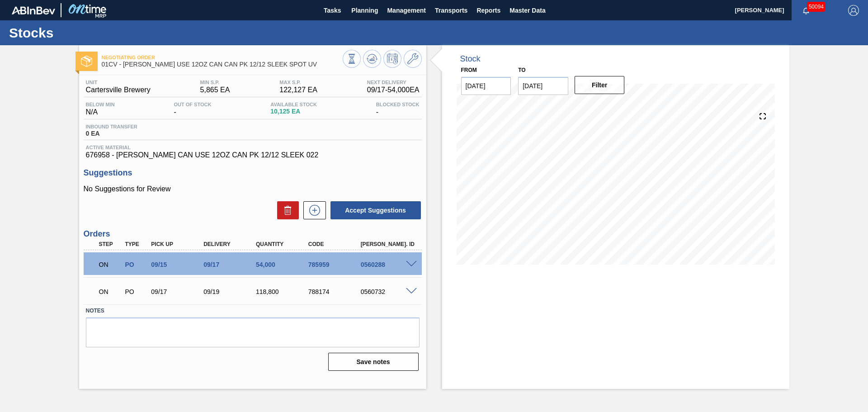 The width and height of the screenshot is (868, 412). What do you see at coordinates (298, 90) in the screenshot?
I see `span: 122,127 EA` at bounding box center [298, 90].